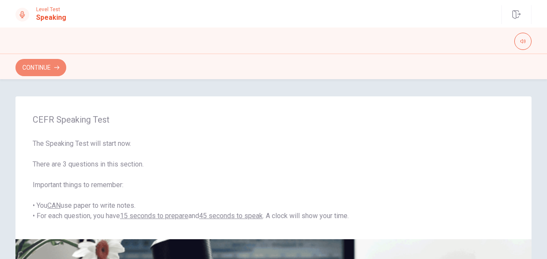 This screenshot has width=547, height=259. Describe the element at coordinates (231, 216) in the screenshot. I see `u: 45 seconds to speak` at that location.